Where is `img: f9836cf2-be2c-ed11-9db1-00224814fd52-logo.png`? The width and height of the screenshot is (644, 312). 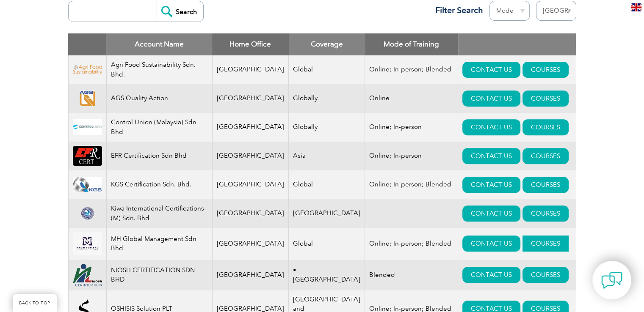 img: f9836cf2-be2c-ed11-9db1-00224814fd52-logo.png is located at coordinates (87, 69).